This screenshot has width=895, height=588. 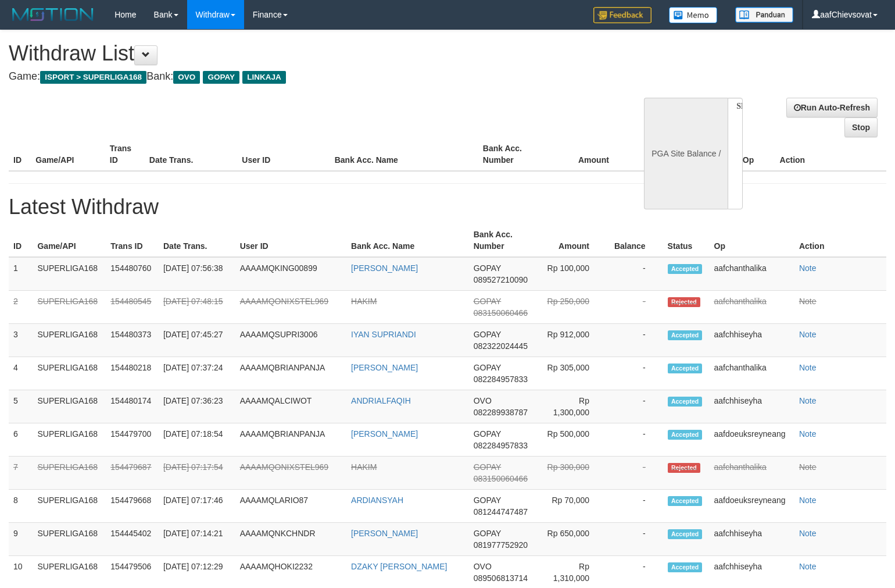 What do you see at coordinates (132, 406) in the screenshot?
I see `td: 154480174` at bounding box center [132, 406].